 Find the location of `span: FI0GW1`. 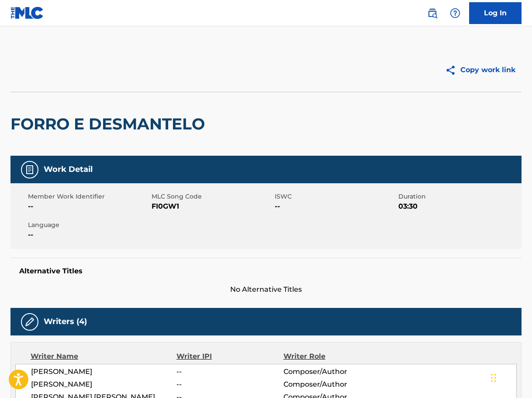

span: FI0GW1 is located at coordinates (212, 206).